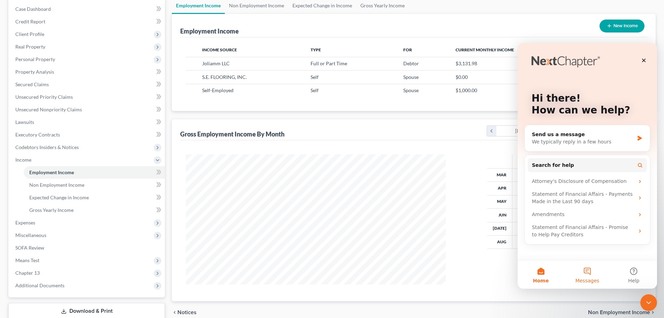 The height and width of the screenshot is (318, 664). What do you see at coordinates (52, 172) in the screenshot?
I see `span: Employment Income` at bounding box center [52, 172].